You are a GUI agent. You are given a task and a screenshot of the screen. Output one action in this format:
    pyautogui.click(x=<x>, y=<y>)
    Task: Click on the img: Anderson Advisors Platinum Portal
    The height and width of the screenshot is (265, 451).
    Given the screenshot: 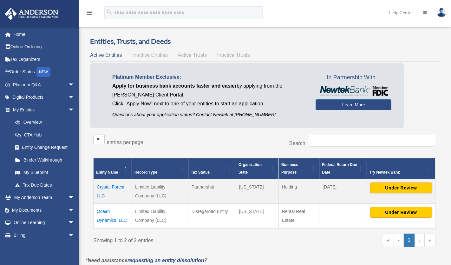 What is the action you would take?
    pyautogui.click(x=31, y=14)
    